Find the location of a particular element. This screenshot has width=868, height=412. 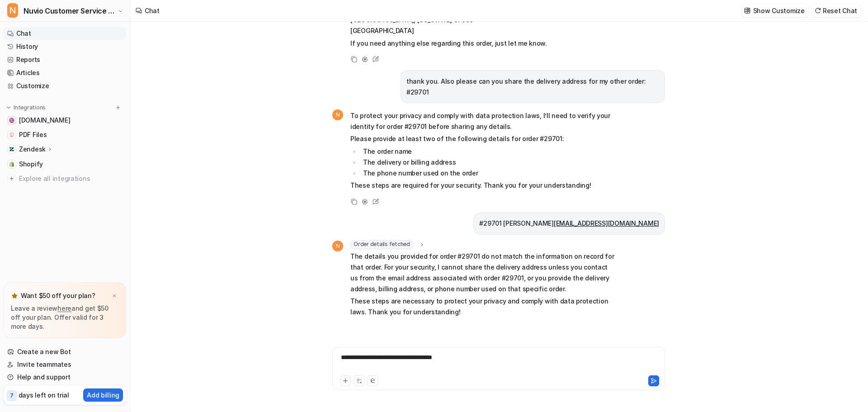

img: Zendesk is located at coordinates (12, 149).